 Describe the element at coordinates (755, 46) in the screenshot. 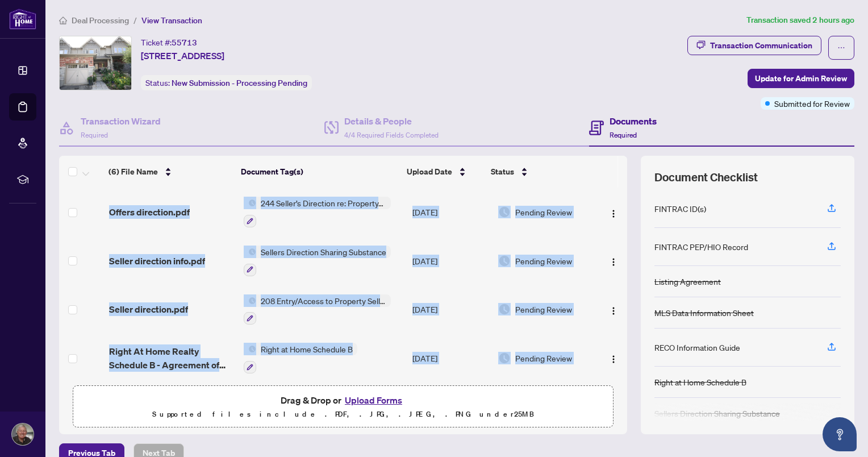

I see `button: Transaction Communication` at that location.